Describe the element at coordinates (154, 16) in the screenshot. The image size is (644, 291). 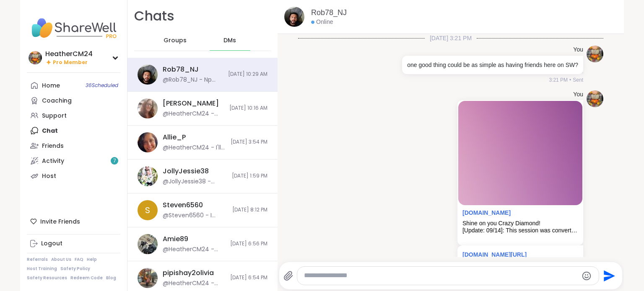
I see `h1: Chats` at that location.